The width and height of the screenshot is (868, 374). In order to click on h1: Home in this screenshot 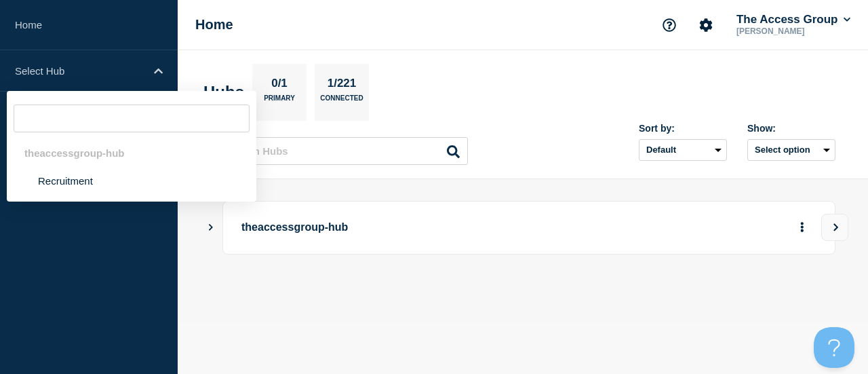, I will do `click(214, 24)`.